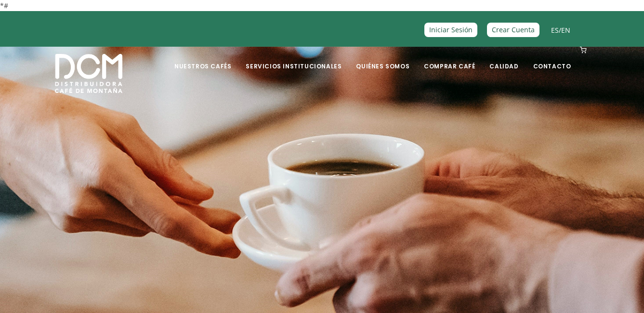 The width and height of the screenshot is (644, 313). What do you see at coordinates (504, 59) in the screenshot?
I see `a: Calidad` at bounding box center [504, 59].